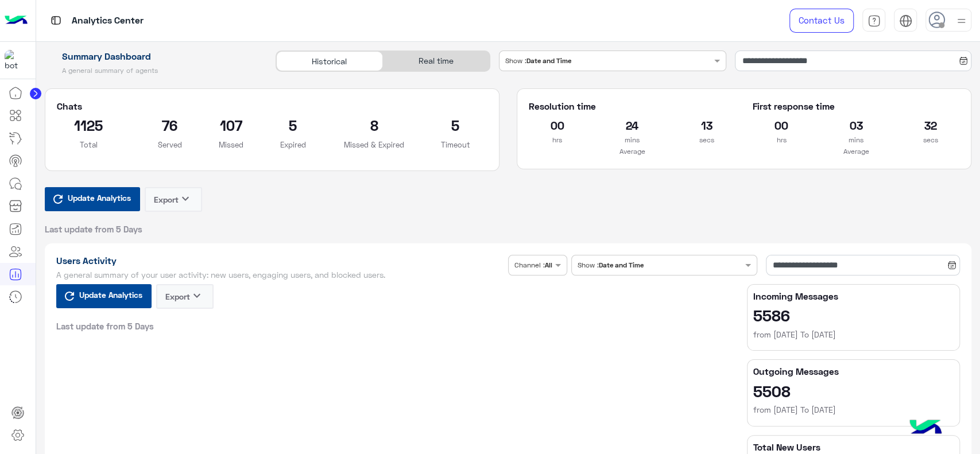 Image resolution: width=980 pixels, height=454 pixels. What do you see at coordinates (169, 125) in the screenshot?
I see `h2: 76` at bounding box center [169, 125].